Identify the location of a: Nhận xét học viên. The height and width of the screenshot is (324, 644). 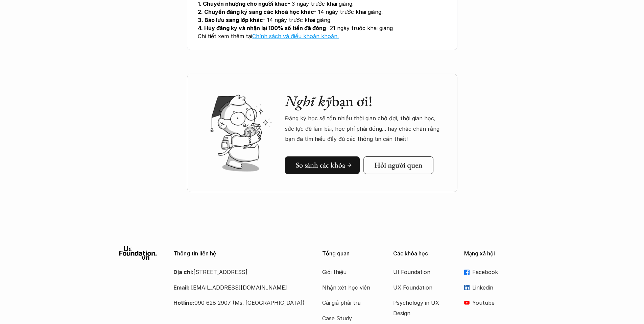
(349, 288).